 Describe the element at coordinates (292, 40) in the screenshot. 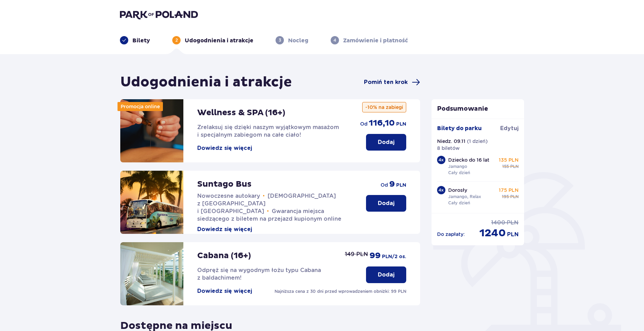

I see `div: 3Nocleg` at that location.